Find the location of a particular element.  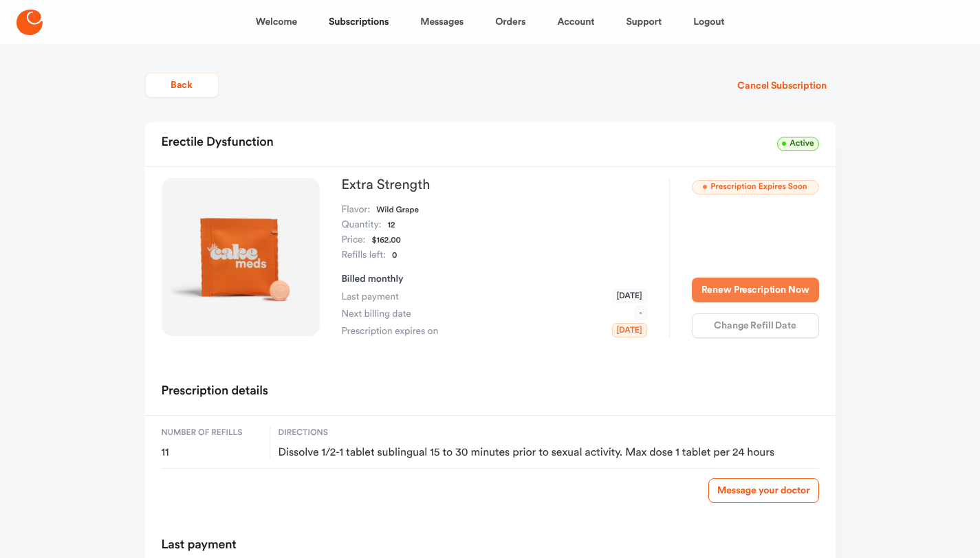

button: Renew Prescription Now is located at coordinates (755, 290).